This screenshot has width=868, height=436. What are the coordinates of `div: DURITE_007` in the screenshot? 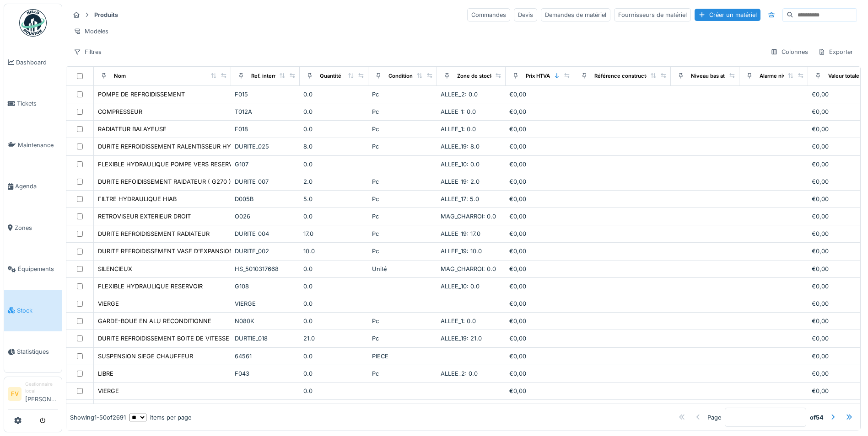 It's located at (265, 182).